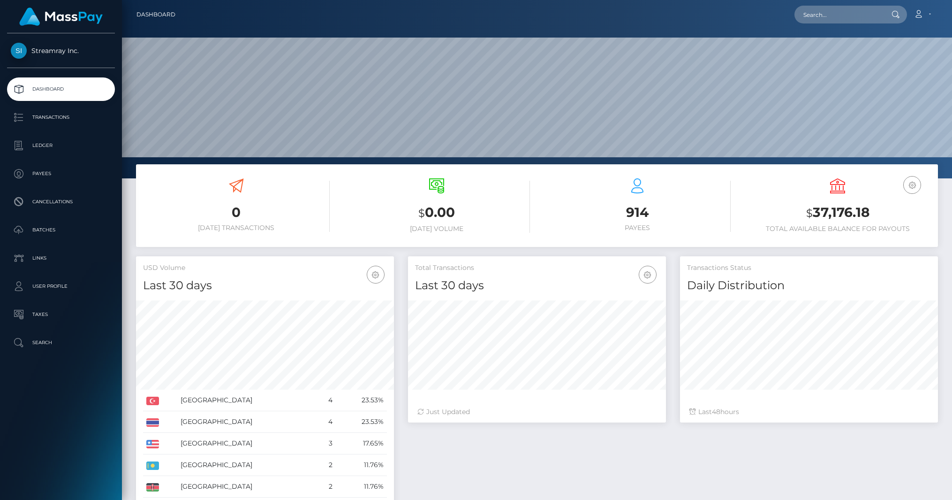 The height and width of the screenshot is (500, 952). Describe the element at coordinates (638, 228) in the screenshot. I see `h6: Payees` at that location.